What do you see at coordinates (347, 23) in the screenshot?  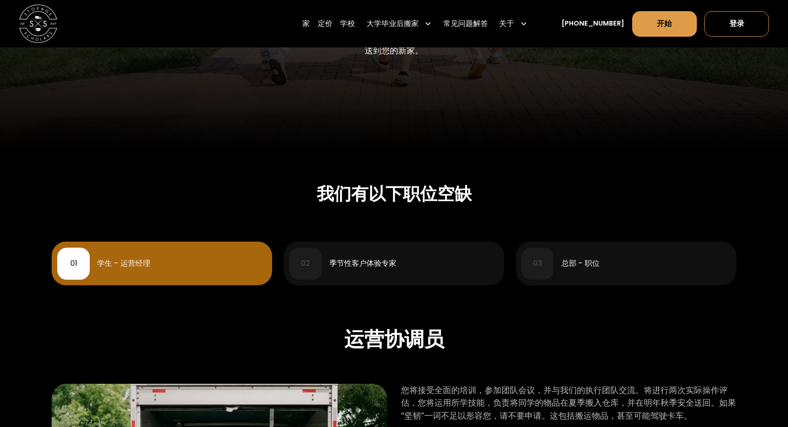 I see `a: 学校` at bounding box center [347, 23].